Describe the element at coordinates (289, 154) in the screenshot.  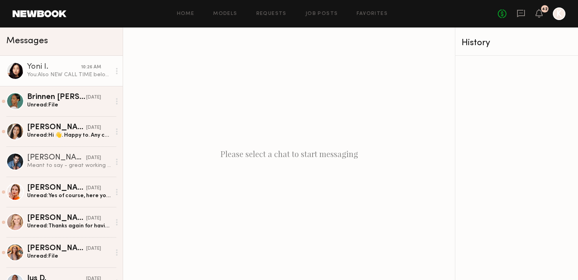
I see `div: Please select a chat to start messaging` at that location.